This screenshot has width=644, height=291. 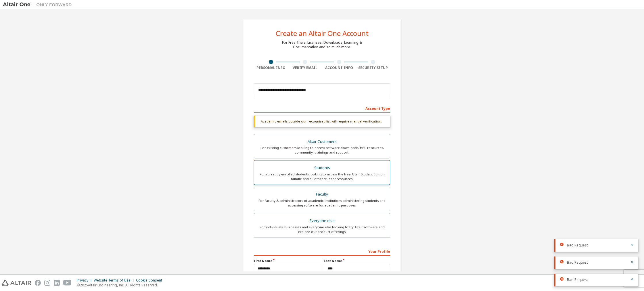 I want to click on div: Everyone else, so click(x=322, y=221).